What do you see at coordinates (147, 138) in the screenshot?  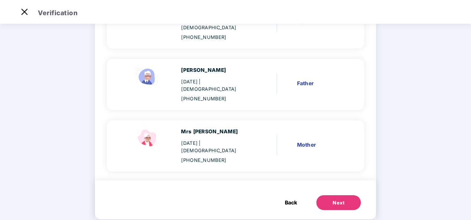 I see `img: svg+xml;base64,PHN2ZyB4bWxucz0iaHR0cDovL3d3dy53My5vcmcvMjAwMC9zdmciIHdpZHRoPSI1NCIgaGVpZ2h0PSIzOC...` at bounding box center [147, 138].